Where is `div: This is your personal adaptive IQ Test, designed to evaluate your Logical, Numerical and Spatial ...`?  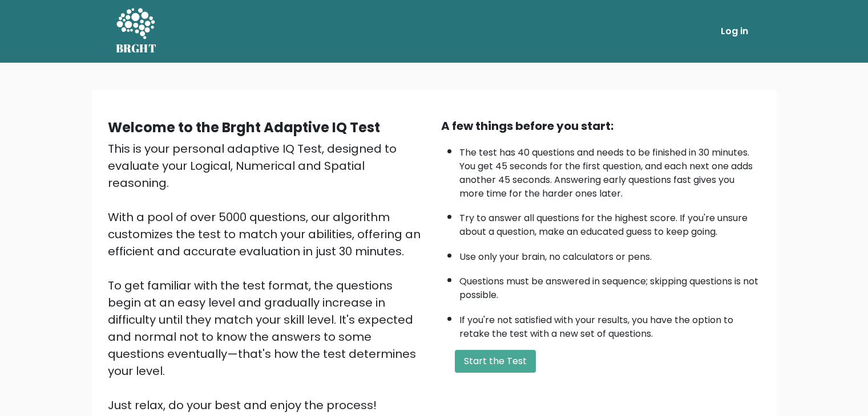 div: This is your personal adaptive IQ Test, designed to evaluate your Logical, Numerical and Spatial ... is located at coordinates (268, 277).